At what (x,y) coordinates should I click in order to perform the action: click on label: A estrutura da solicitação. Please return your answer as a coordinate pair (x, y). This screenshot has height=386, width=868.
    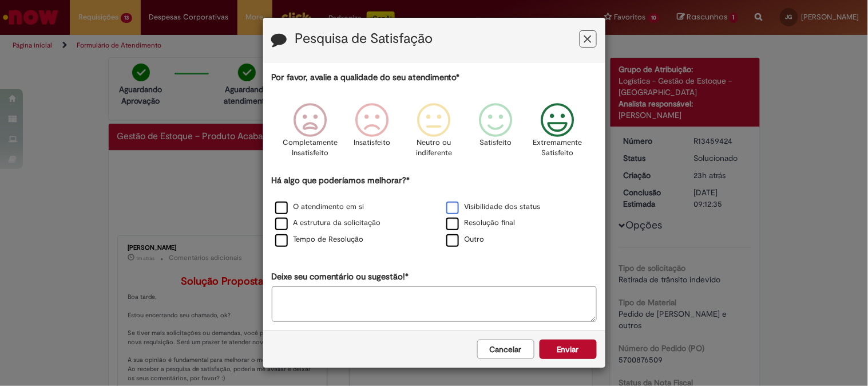
    Looking at the image, I should click on (328, 223).